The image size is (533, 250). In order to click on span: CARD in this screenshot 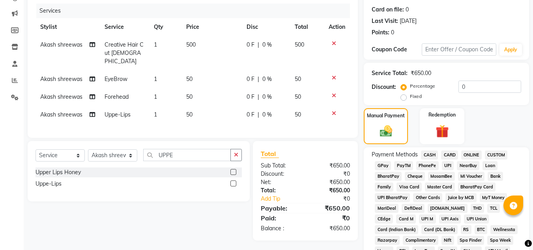, I will do `click(449, 155)`.